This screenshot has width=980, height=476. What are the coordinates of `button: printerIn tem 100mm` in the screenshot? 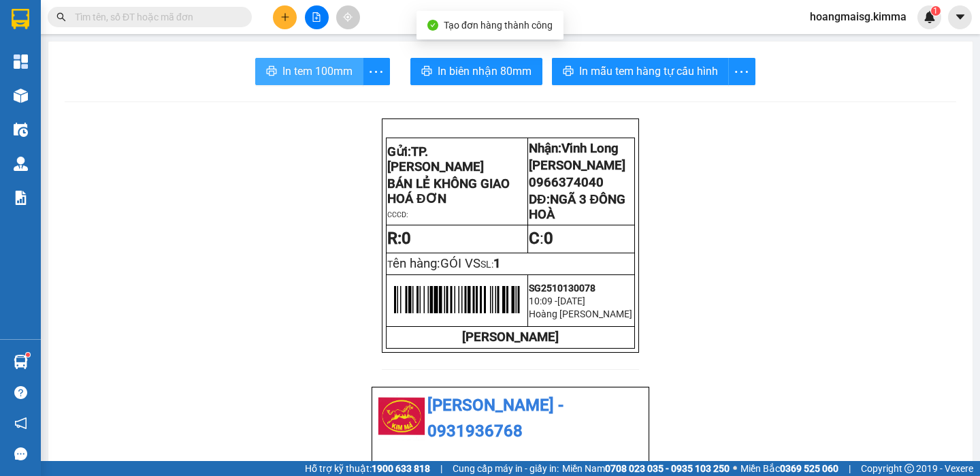 It's located at (309, 72).